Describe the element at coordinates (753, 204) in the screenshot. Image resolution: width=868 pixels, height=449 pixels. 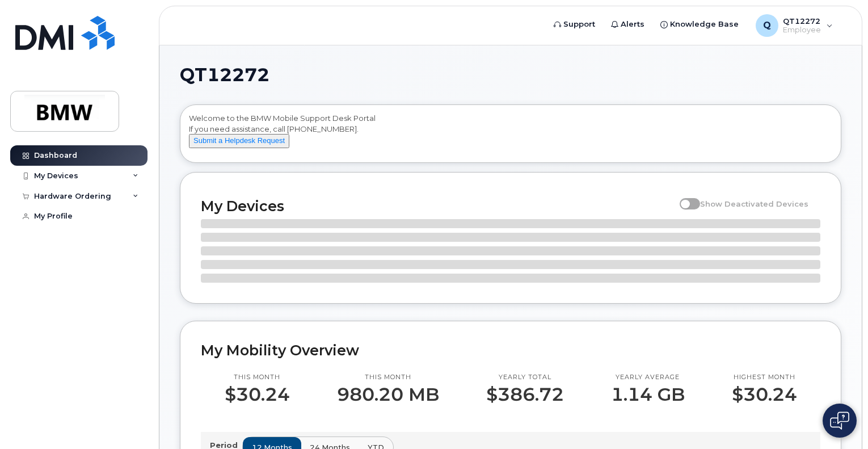
I see `span: Show Deactivated Devices` at that location.